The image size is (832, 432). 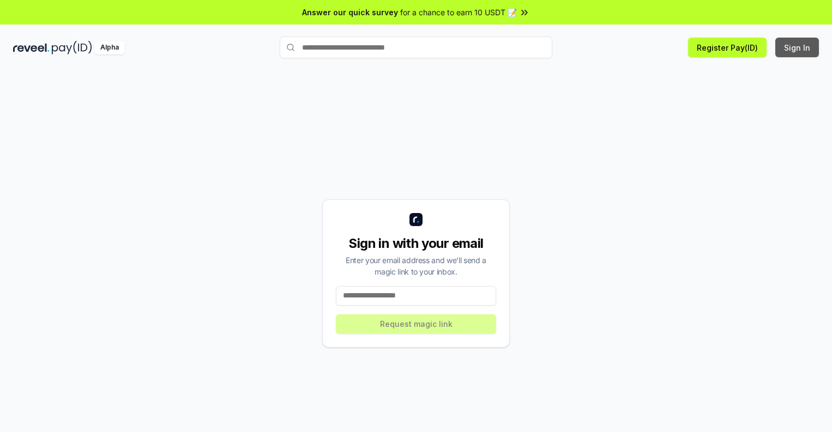 What do you see at coordinates (72, 47) in the screenshot?
I see `img: pay_id` at bounding box center [72, 47].